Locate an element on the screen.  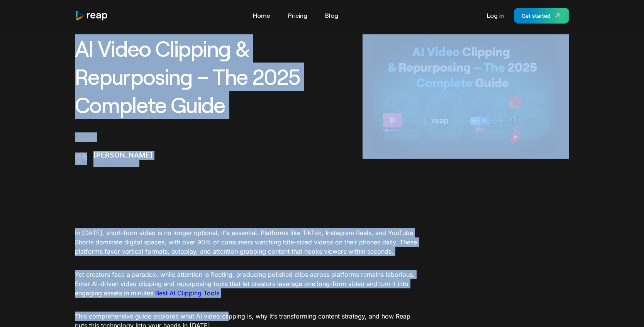
img: AI Video Clipping and Respurposing is located at coordinates (466, 96).